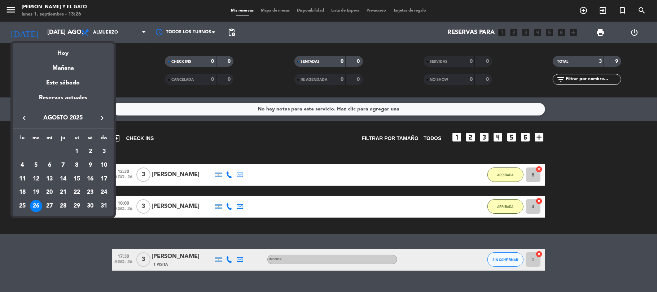  I want to click on td: 28 de agosto de 2025, so click(63, 206).